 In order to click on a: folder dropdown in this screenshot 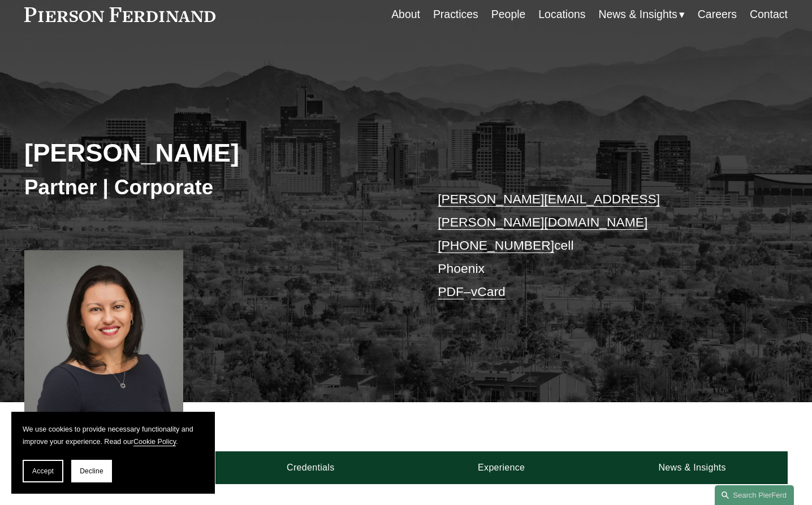, I will do `click(641, 14)`.